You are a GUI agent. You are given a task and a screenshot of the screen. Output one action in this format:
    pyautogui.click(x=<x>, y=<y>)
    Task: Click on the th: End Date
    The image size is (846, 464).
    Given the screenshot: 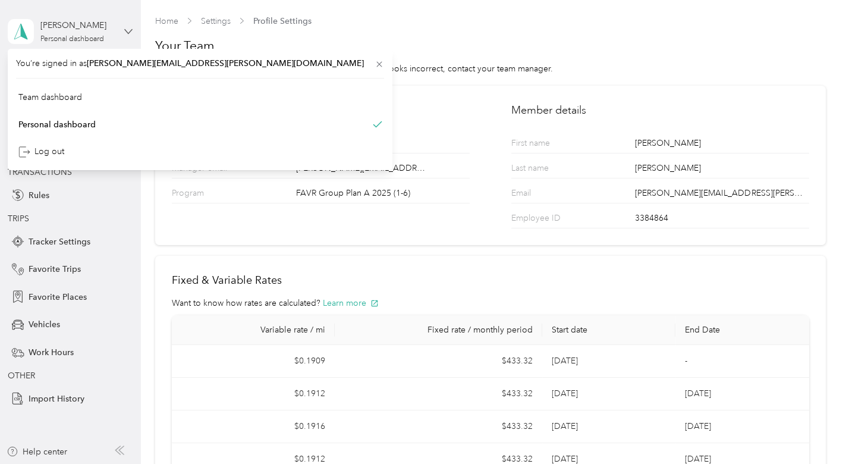 What is the action you would take?
    pyautogui.click(x=742, y=330)
    